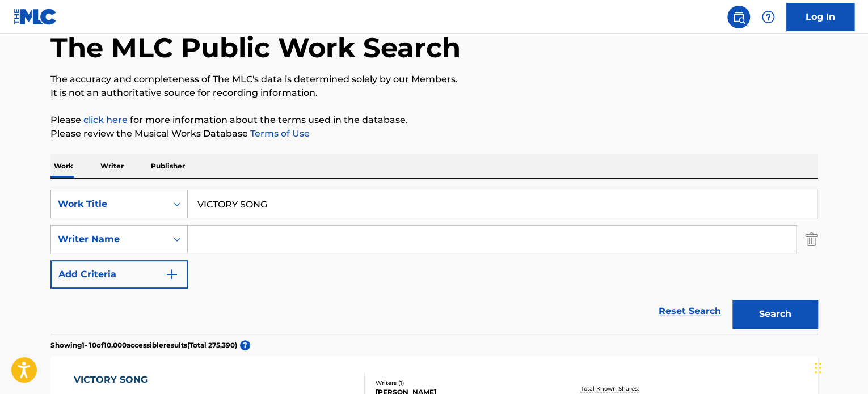 The image size is (868, 394). I want to click on button: Search, so click(774, 314).